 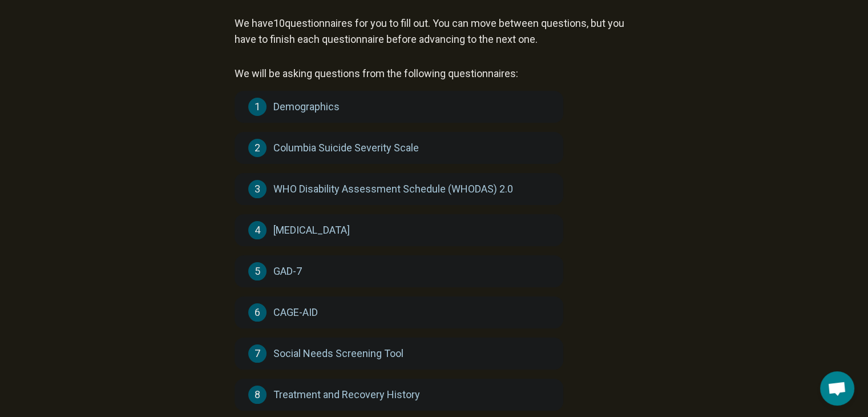 What do you see at coordinates (257, 230) in the screenshot?
I see `span: 4` at bounding box center [257, 230].